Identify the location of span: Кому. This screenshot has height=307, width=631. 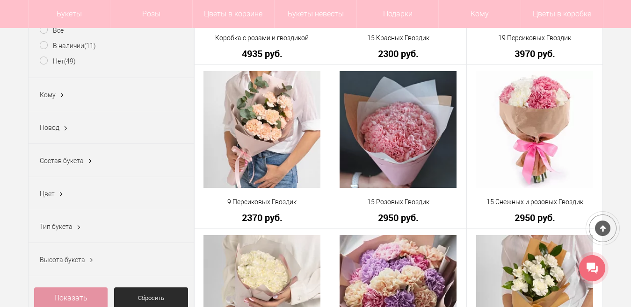
(48, 95).